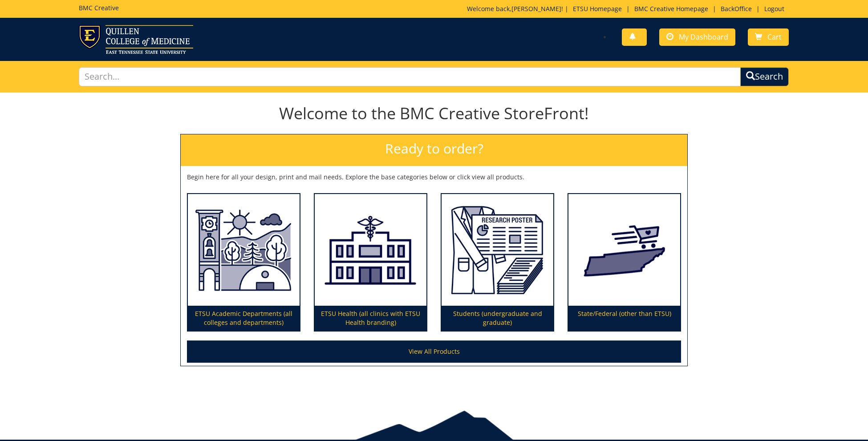 Image resolution: width=868 pixels, height=441 pixels. What do you see at coordinates (370, 318) in the screenshot?
I see `p: ETSU Health (all clinics with ETSU Health branding)` at bounding box center [370, 318].